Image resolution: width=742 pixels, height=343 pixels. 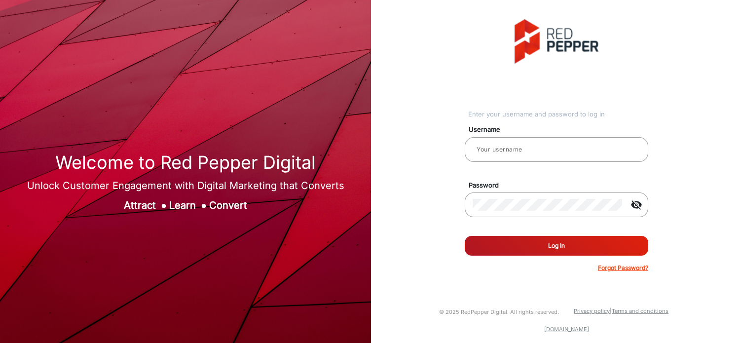 I want to click on div: Attract Learn Convert, so click(x=186, y=205).